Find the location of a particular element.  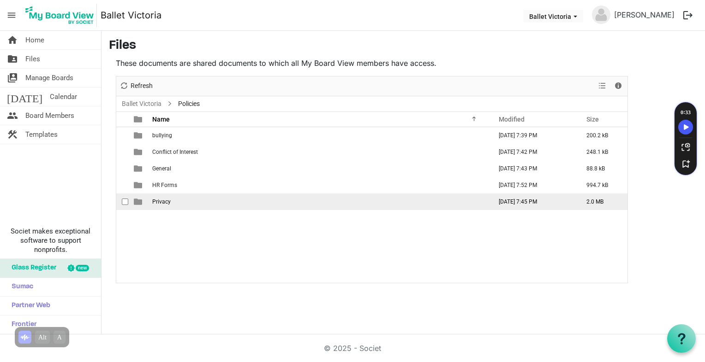

span: construction is located at coordinates (12, 135).